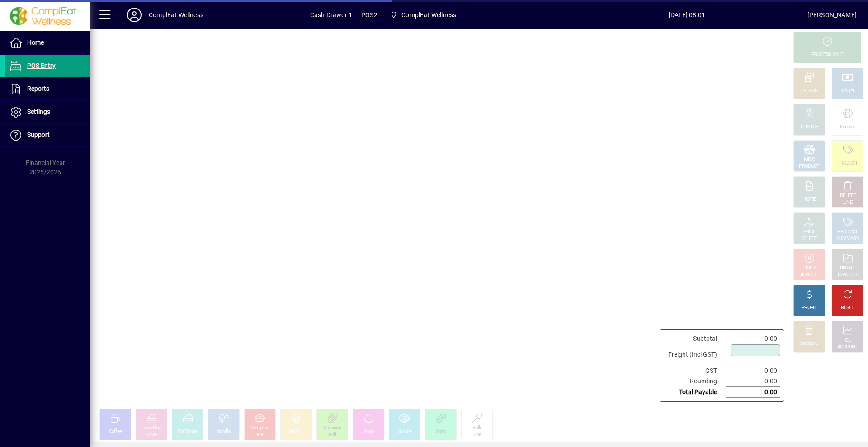 The height and width of the screenshot is (447, 868). I want to click on div: Wrap, so click(440, 432).